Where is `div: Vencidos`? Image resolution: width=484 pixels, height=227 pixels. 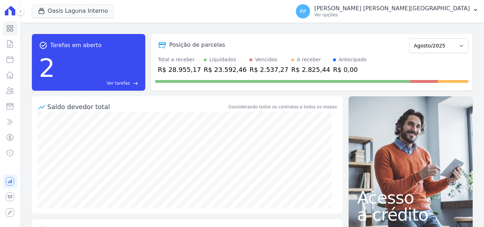
div: Vencidos is located at coordinates (266, 59).